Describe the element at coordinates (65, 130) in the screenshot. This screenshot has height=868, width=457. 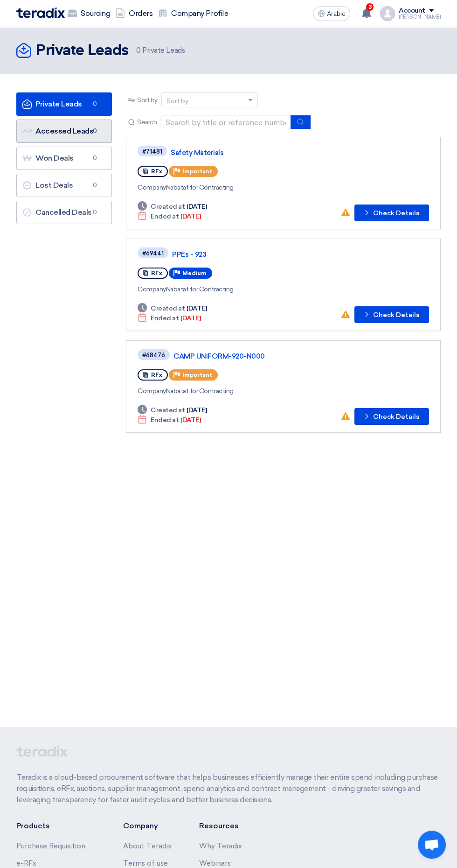
I see `font: Accessed Leads` at that location.